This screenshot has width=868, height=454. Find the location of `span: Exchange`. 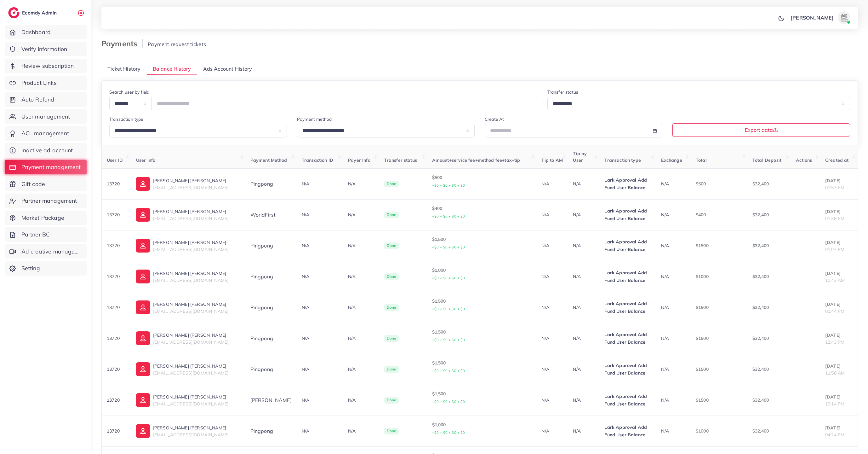

span: Exchange is located at coordinates (672, 160).